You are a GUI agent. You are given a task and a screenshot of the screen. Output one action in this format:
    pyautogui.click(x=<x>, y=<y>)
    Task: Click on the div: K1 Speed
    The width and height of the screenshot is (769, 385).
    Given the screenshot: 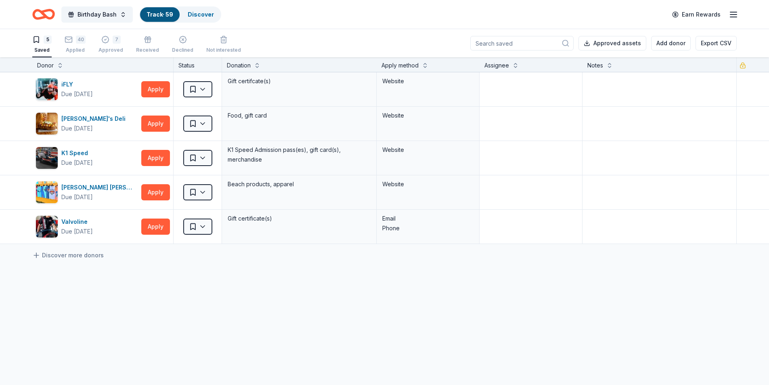 What is the action you would take?
    pyautogui.click(x=77, y=153)
    